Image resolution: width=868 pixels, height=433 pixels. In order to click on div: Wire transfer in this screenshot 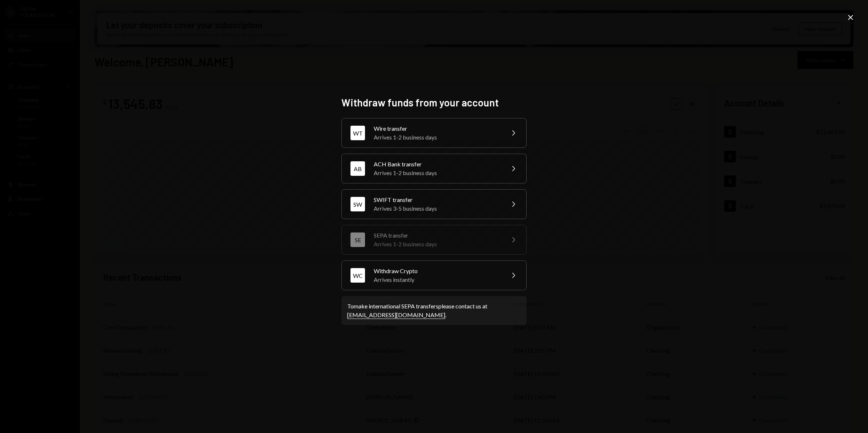, I will do `click(437, 129)`.